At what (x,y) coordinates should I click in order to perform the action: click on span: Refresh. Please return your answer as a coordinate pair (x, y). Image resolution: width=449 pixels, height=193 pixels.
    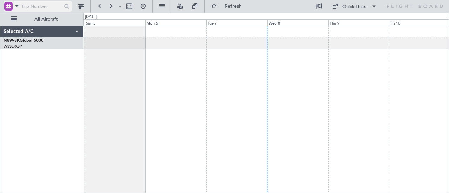
    Looking at the image, I should click on (234, 6).